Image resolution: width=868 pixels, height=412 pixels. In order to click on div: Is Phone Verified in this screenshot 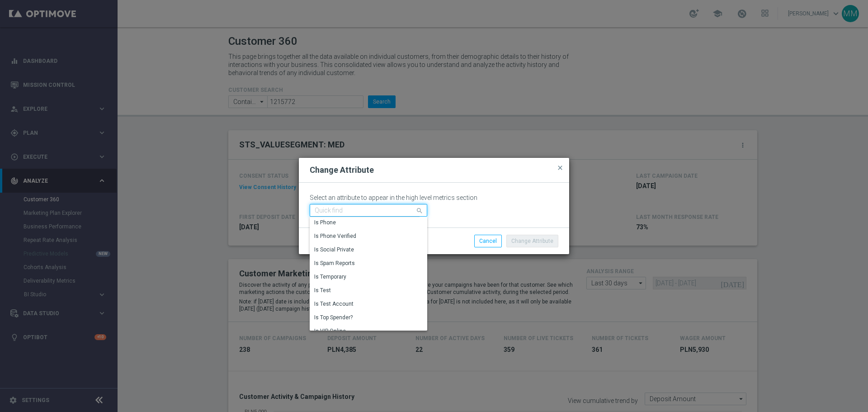, I will do `click(335, 236)`.